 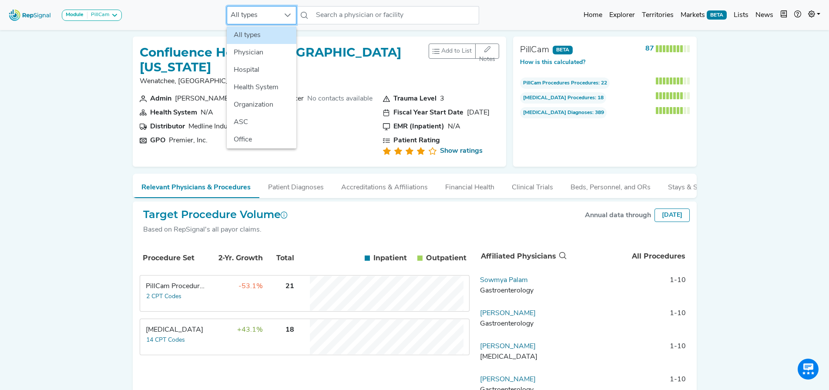 What do you see at coordinates (565, 83) in the screenshot?
I see `span: : 22` at bounding box center [565, 83].